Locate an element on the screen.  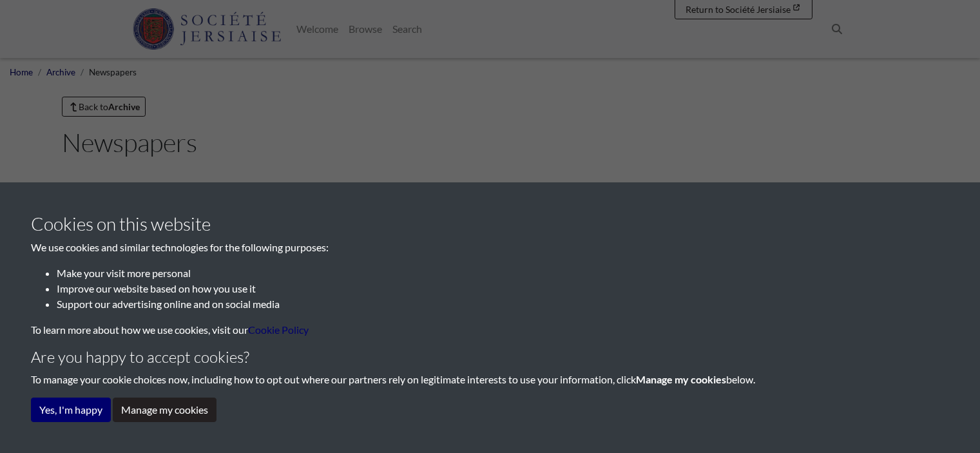
strong: Manage my cookies is located at coordinates (681, 379).